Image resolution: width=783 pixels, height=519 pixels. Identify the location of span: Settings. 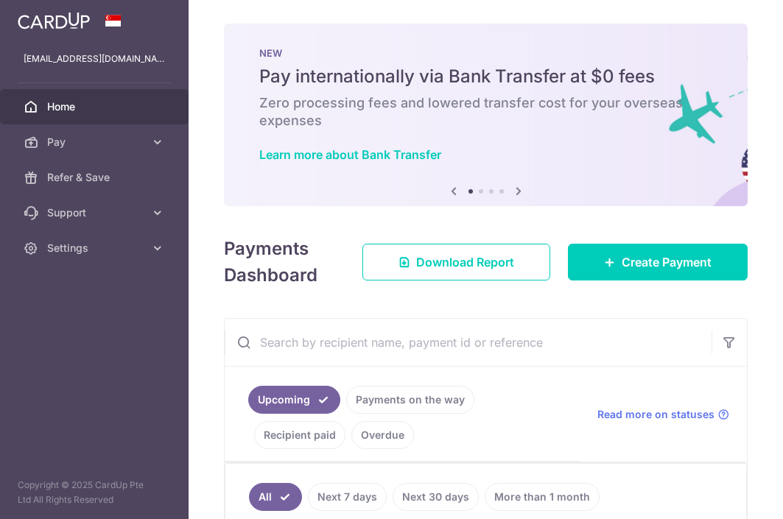
(96, 248).